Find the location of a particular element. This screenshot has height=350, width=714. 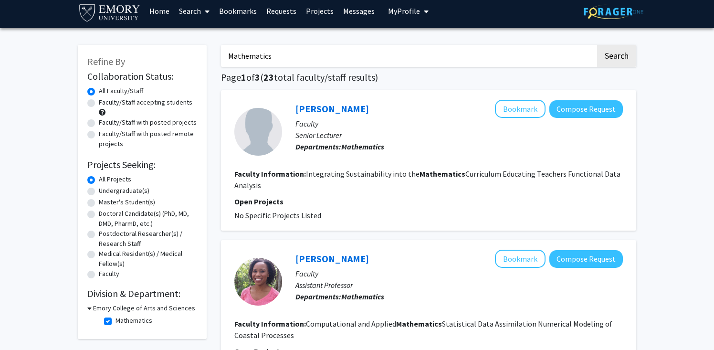

button: Add Bree Ettinger to Bookmarks is located at coordinates (520, 109).